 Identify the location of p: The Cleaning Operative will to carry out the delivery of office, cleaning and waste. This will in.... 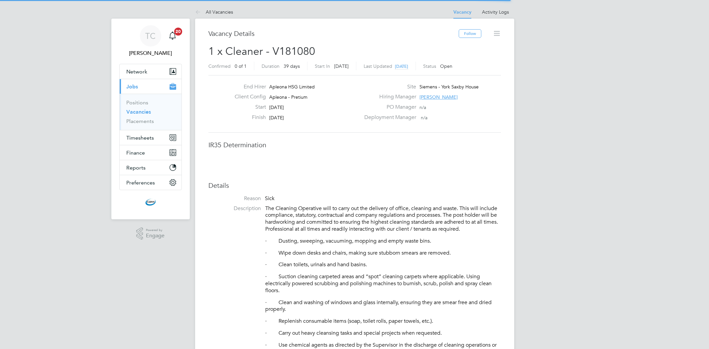
(383, 219).